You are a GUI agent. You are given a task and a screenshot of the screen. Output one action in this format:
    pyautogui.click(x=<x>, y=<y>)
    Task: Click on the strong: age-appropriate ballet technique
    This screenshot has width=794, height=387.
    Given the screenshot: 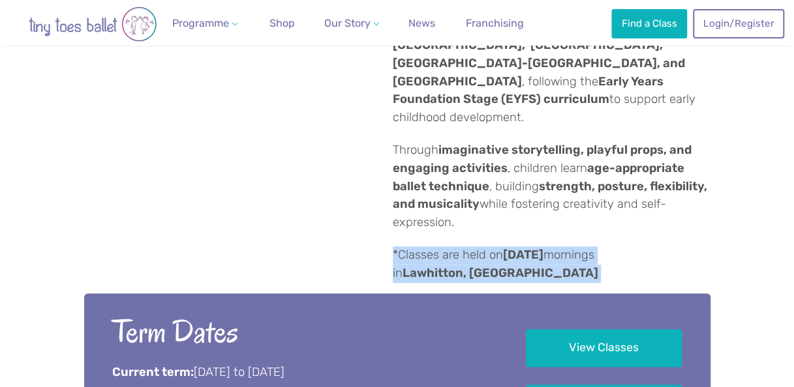 What is the action you would take?
    pyautogui.click(x=538, y=177)
    